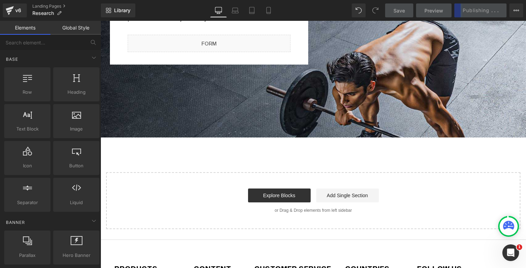  Describe the element at coordinates (268, 10) in the screenshot. I see `a: Mobile` at that location.